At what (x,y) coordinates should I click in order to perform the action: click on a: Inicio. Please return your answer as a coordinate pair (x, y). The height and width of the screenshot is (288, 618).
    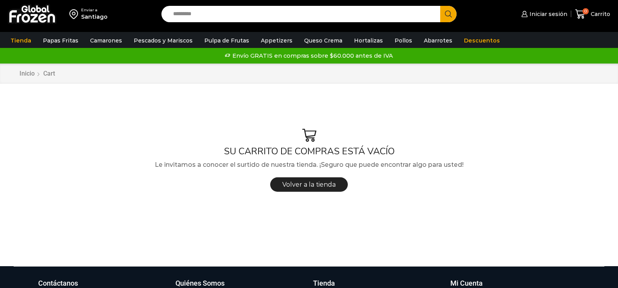
    Looking at the image, I should click on (27, 74).